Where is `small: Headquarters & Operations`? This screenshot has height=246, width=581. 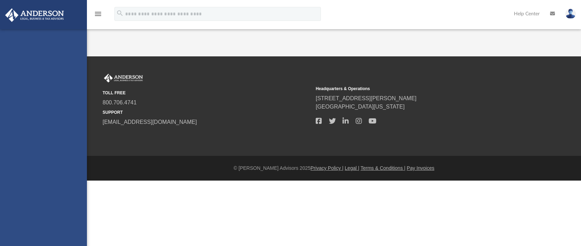 small: Headquarters & Operations is located at coordinates (420, 89).